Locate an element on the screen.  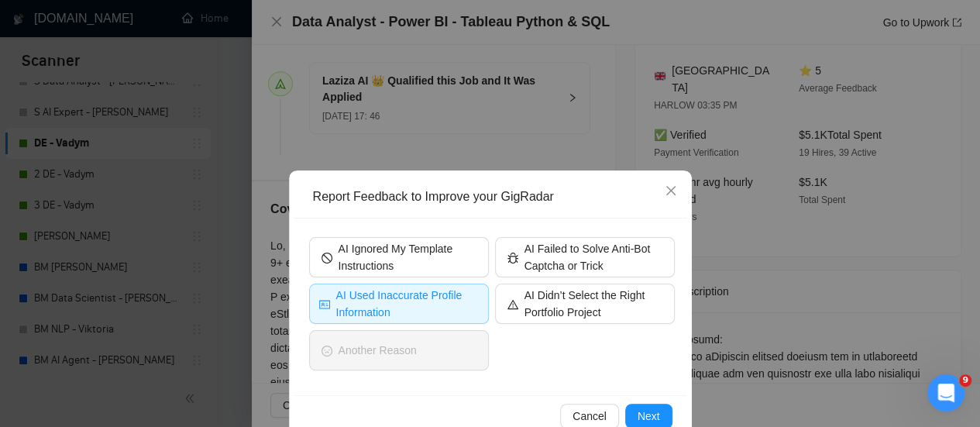
span: idcard is located at coordinates (324, 303).